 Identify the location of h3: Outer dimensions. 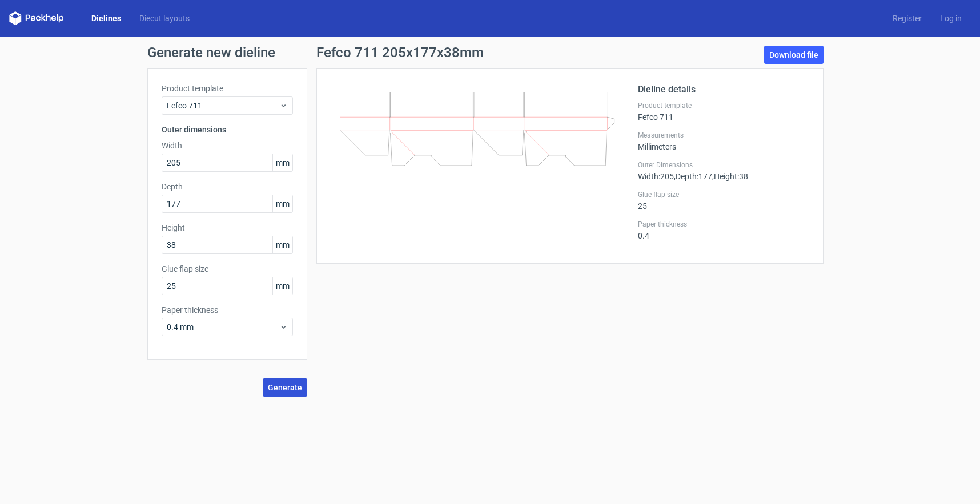
(228, 130).